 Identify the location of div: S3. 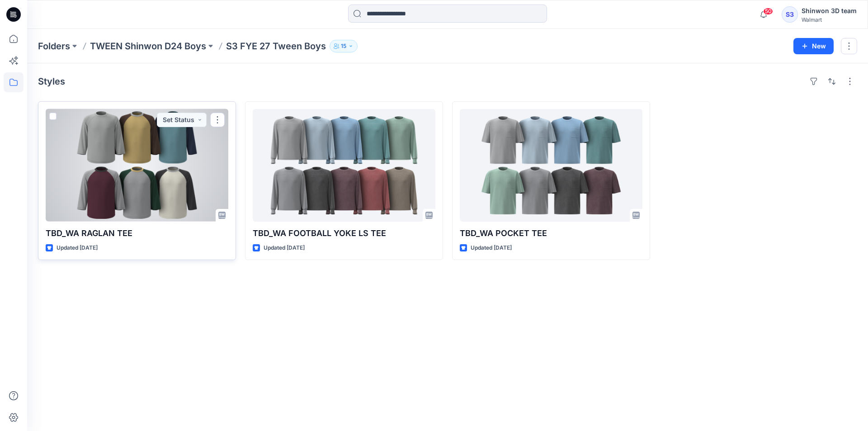
(790, 14).